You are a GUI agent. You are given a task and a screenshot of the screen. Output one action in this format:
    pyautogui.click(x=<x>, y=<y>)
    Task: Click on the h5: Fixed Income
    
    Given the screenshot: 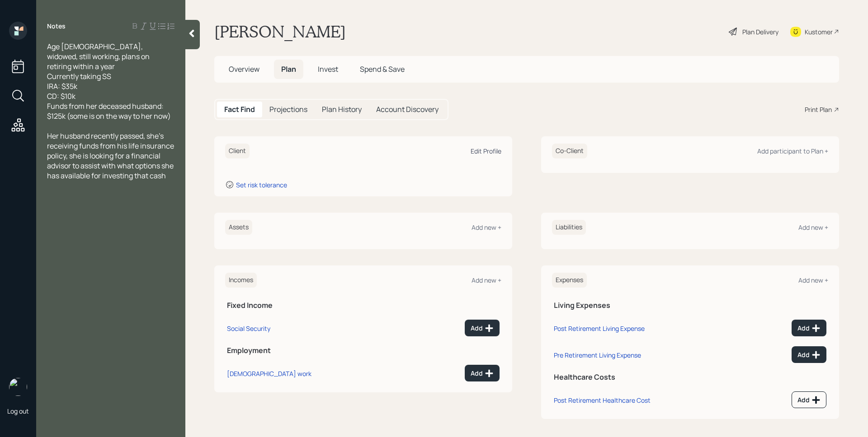 What is the action you would take?
    pyautogui.click(x=363, y=305)
    